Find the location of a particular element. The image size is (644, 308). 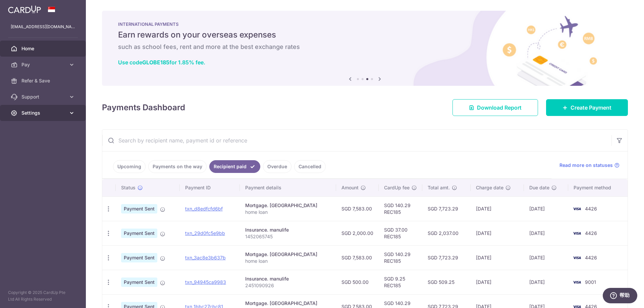

p: 1452065745 is located at coordinates (288, 237).